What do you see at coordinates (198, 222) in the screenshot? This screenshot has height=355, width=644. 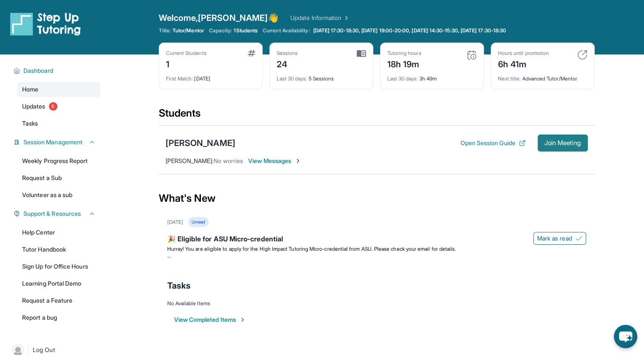 I see `div: Unread` at bounding box center [198, 222].